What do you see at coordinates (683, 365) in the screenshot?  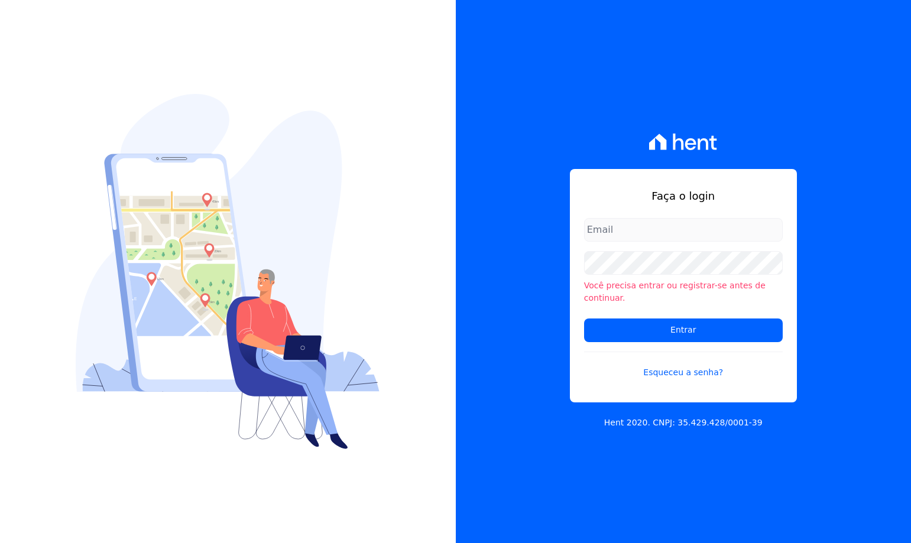 I see `a: Esqueceu a senha?` at bounding box center [683, 365].